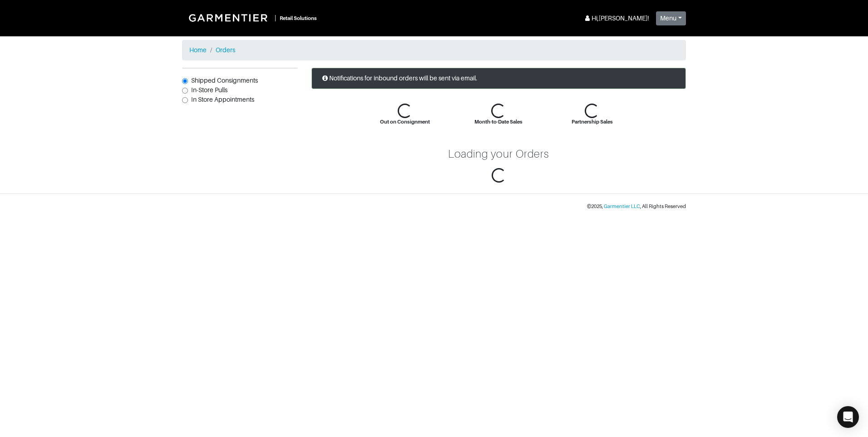  Describe the element at coordinates (224, 80) in the screenshot. I see `span: Shipped Consignments` at that location.